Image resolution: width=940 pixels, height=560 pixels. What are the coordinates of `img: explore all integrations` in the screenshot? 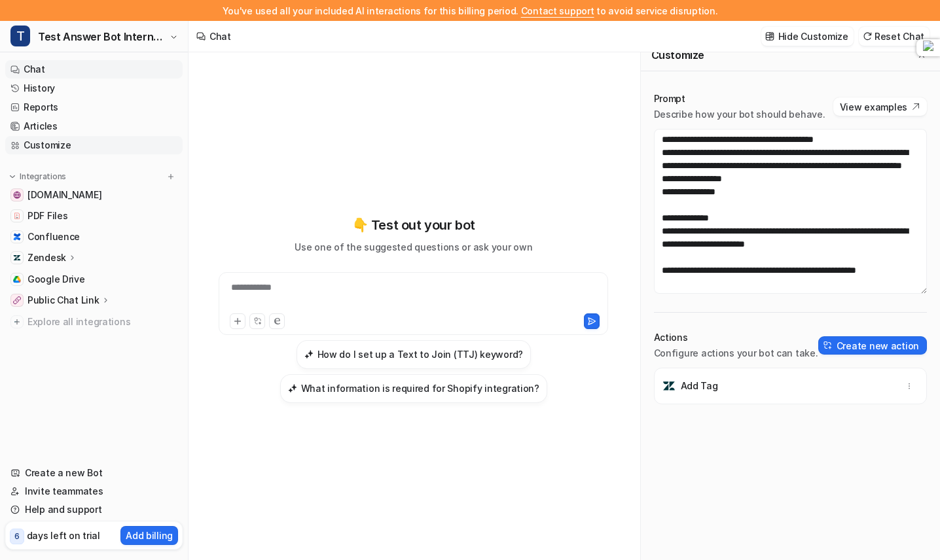 It's located at (17, 322).